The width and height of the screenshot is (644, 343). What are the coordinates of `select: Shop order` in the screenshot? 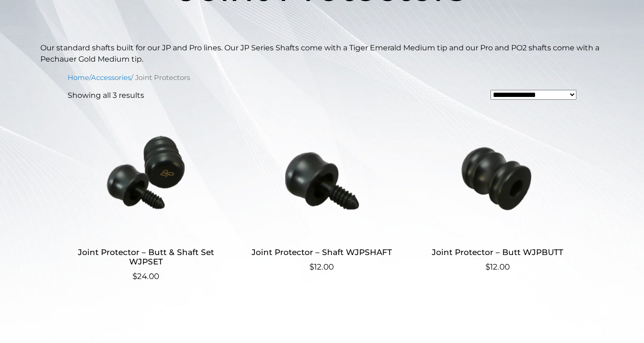 It's located at (534, 94).